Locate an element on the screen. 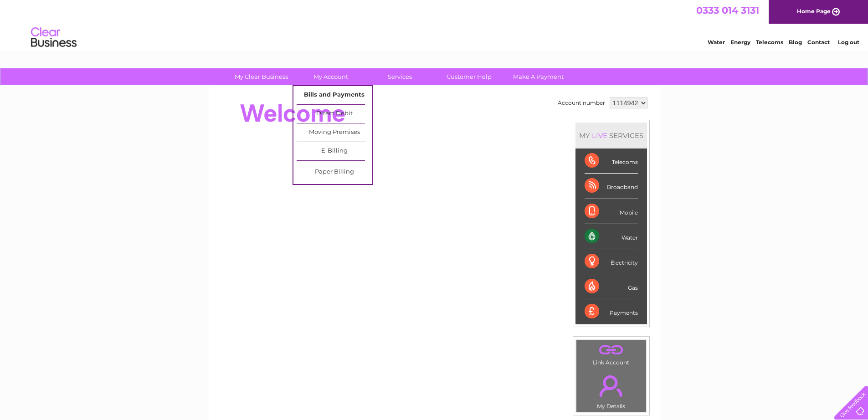  div: Mobile is located at coordinates (611, 211).